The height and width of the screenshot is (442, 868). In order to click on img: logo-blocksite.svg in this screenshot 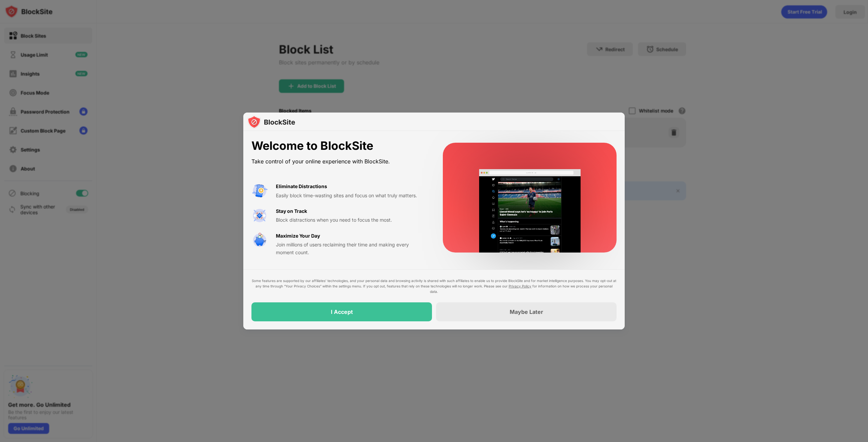, I will do `click(271, 122)`.